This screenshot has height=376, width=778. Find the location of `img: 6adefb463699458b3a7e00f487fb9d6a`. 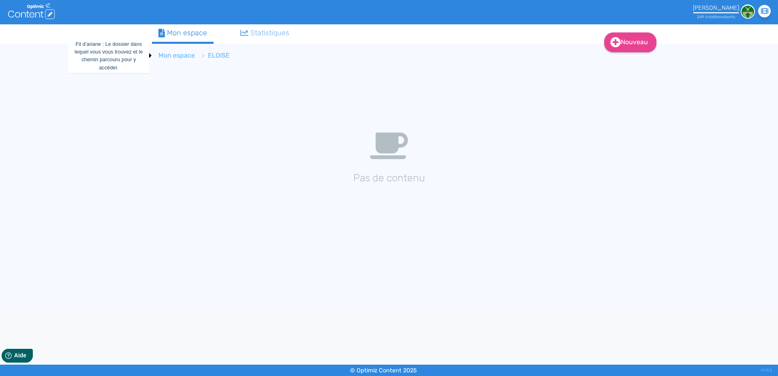

img: 6adefb463699458b3a7e00f487fb9d6a is located at coordinates (748, 11).